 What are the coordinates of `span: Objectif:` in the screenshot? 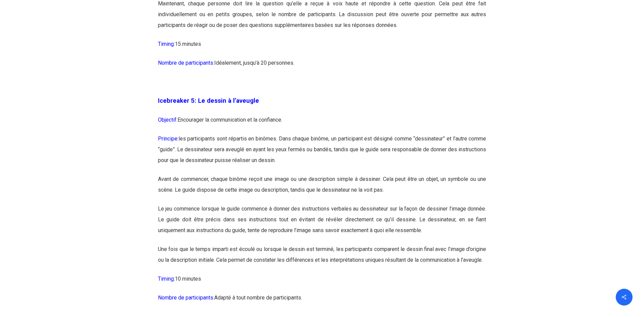 It's located at (168, 120).